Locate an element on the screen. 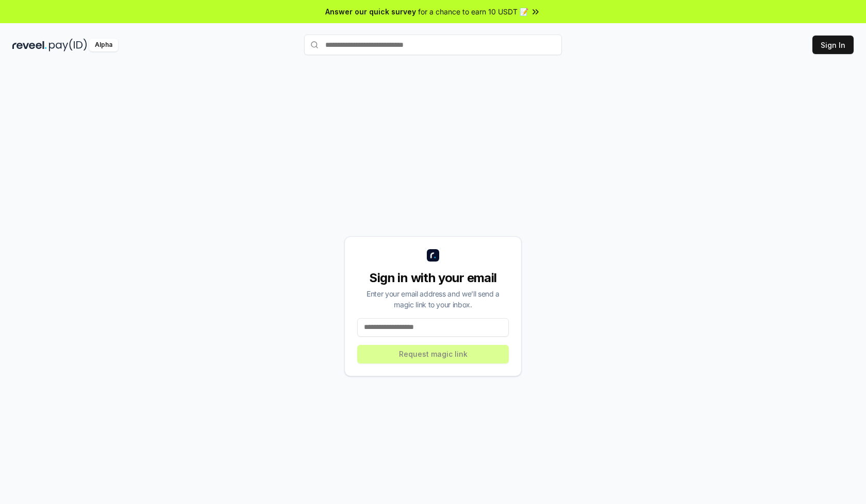 The image size is (866, 504). img: reveel_dark is located at coordinates (29, 45).